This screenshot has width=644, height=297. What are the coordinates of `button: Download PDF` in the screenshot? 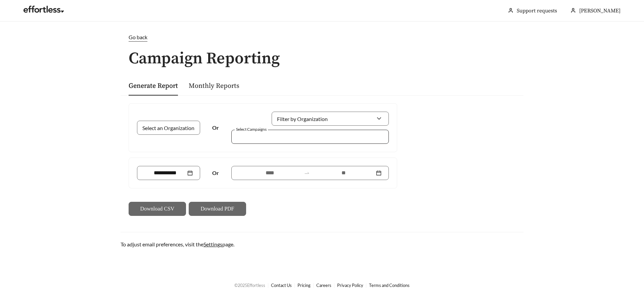 It's located at (217, 209).